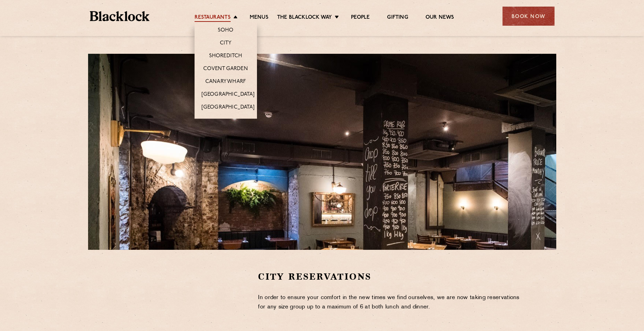 The image size is (644, 331). Describe the element at coordinates (226, 44) in the screenshot. I see `a: City` at that location.